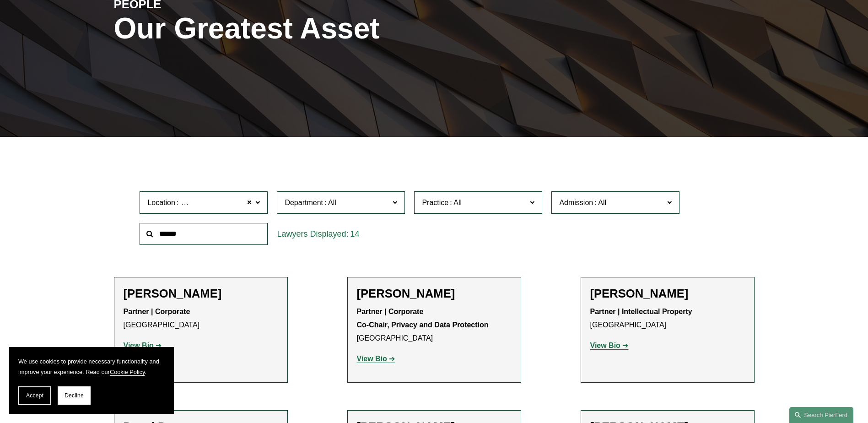 The image size is (868, 423). Describe the element at coordinates (92, 381) in the screenshot. I see `section: Cookie banner` at that location.